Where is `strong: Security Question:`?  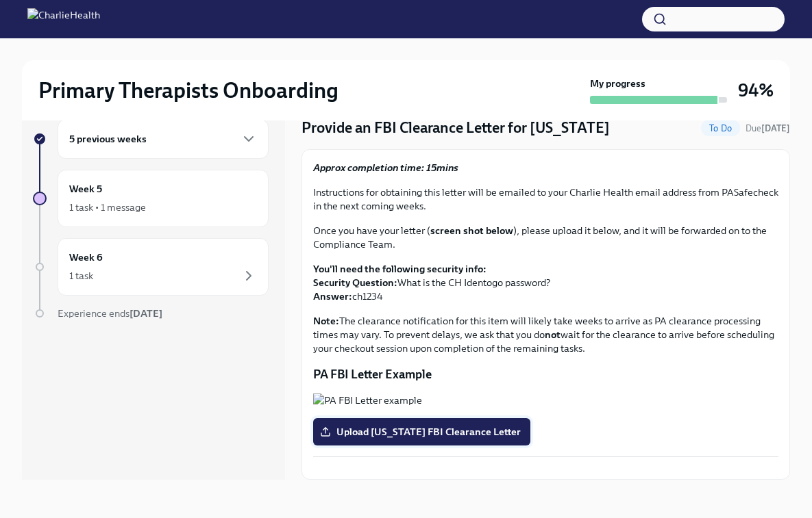 strong: Security Question: is located at coordinates (355, 282).